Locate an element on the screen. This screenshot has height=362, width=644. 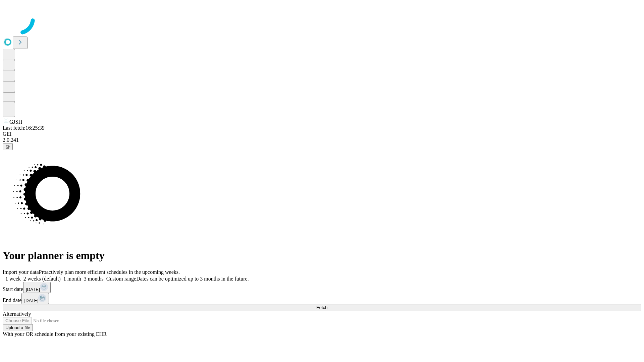
span: 3 months is located at coordinates (93, 279).